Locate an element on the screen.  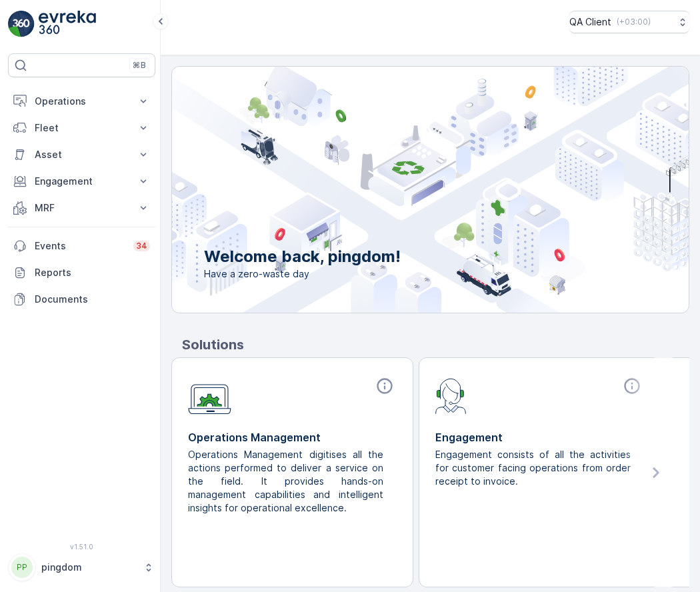
span: Have a zero-waste day is located at coordinates (302, 274).